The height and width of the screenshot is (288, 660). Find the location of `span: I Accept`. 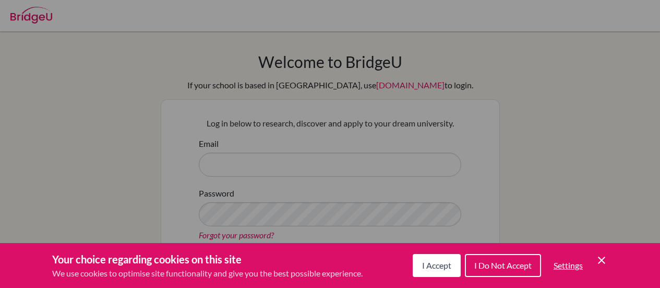

span: I Accept is located at coordinates (437, 265).